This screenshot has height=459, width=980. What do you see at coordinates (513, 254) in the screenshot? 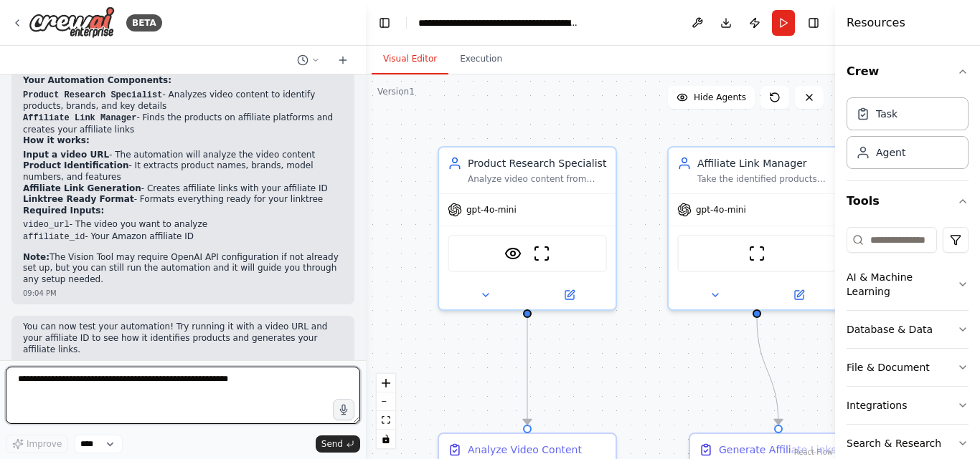
I see `img: VisionTool` at bounding box center [513, 254].